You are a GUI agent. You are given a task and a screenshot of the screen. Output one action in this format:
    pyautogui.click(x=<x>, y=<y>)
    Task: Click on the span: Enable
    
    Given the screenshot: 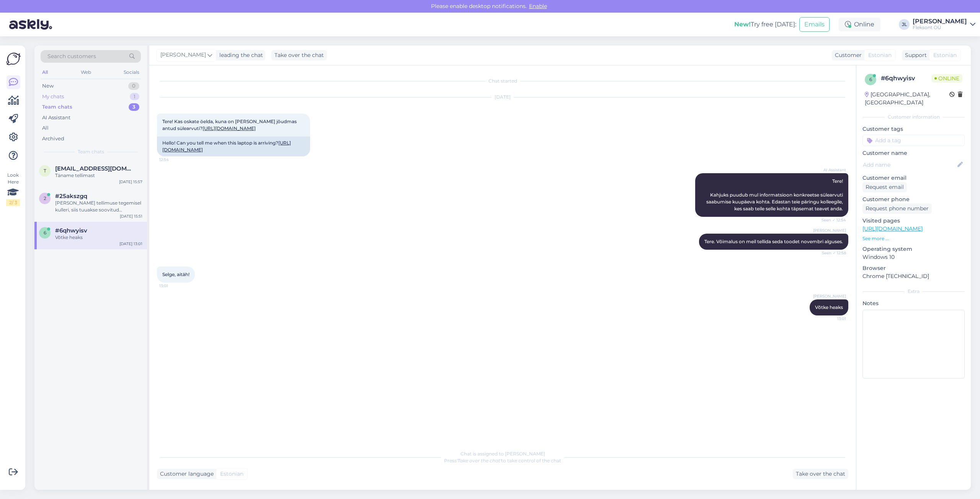 What is the action you would take?
    pyautogui.click(x=538, y=6)
    